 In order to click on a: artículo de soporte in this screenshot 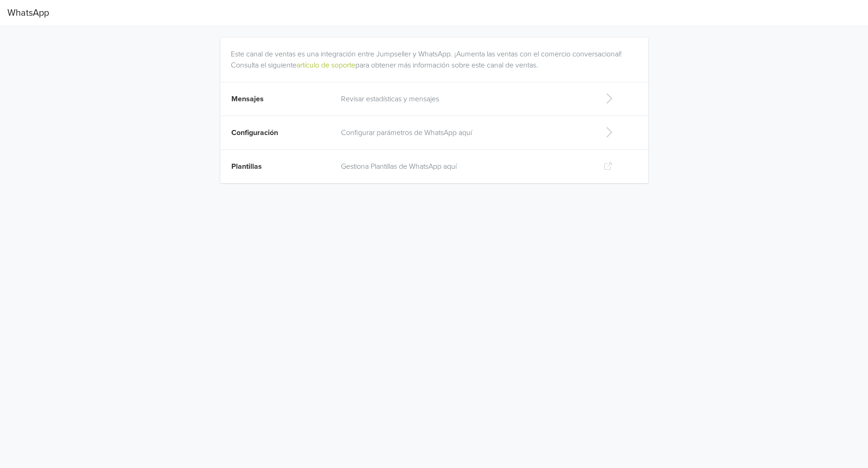, I will do `click(326, 65)`.